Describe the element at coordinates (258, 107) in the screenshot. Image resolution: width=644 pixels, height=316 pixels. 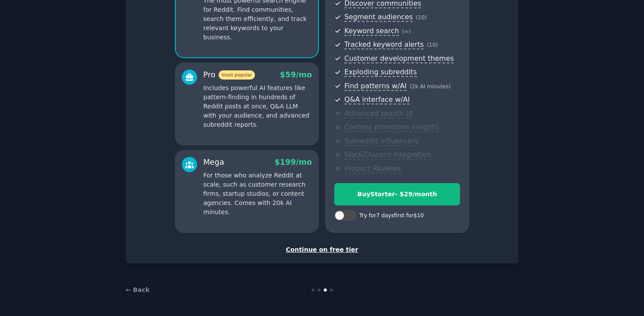
I see `p: Includes powerful AI features like pattern-finding in hundreds of Reddit posts at once, Q&A LLM w...` at that location.